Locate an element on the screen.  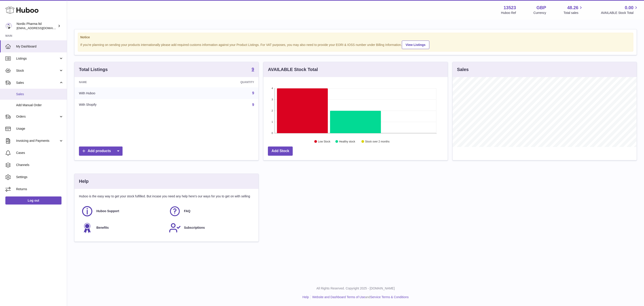
span: Huboo Support is located at coordinates (108, 211).